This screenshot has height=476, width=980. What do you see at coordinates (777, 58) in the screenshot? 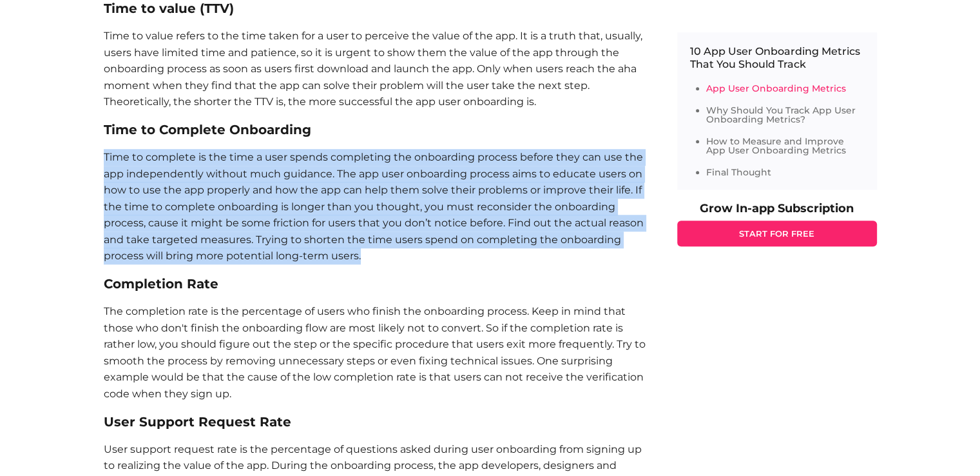
I see `p: 10 App User Onboarding Metrics That You Should Track` at bounding box center [777, 58].